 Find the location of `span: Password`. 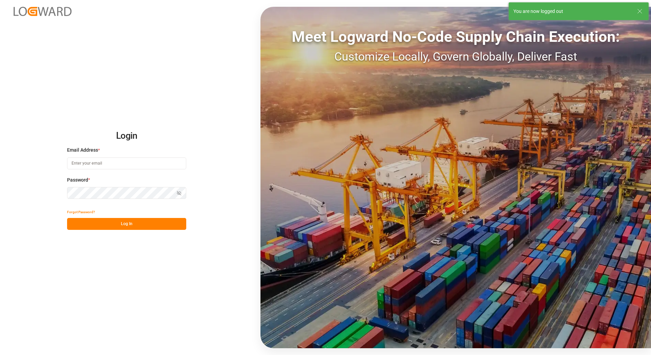

span: Password is located at coordinates (78, 180).